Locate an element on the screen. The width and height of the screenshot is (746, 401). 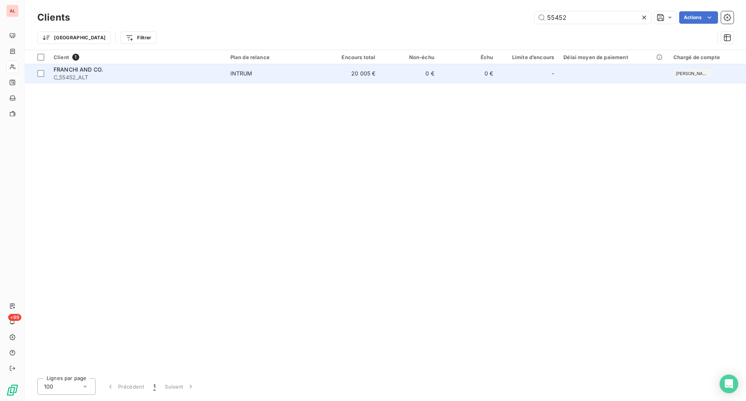
button: 1 is located at coordinates (154, 386).